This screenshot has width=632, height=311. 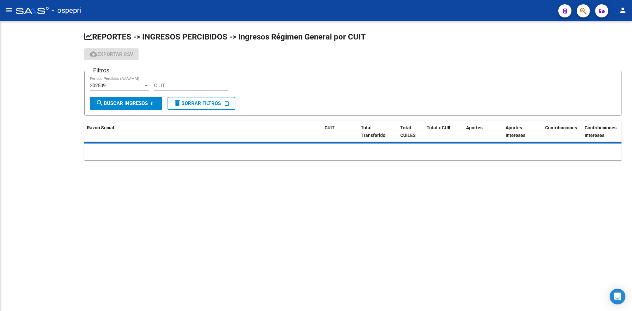 I want to click on mat-icon: person, so click(x=623, y=10).